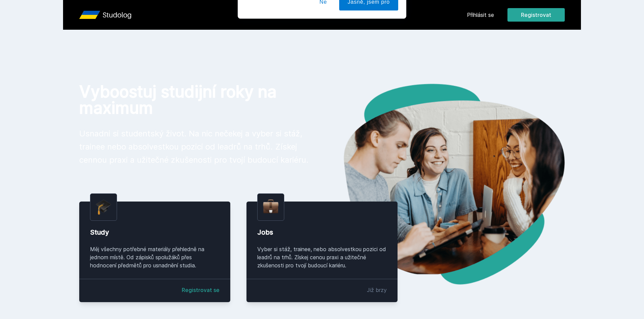  Describe the element at coordinates (195, 146) in the screenshot. I see `p: Usnadni si studentský život. Na nic nečekej a vyber si stáž, trainee nebo absolvestkou pozici od ...` at that location.